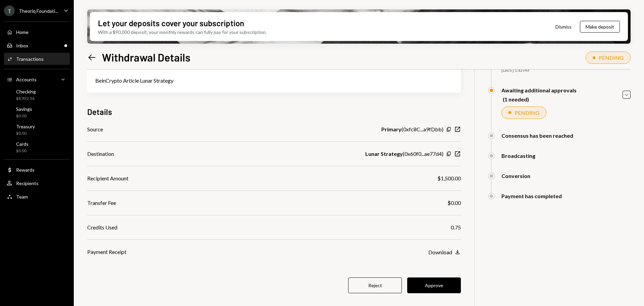 This screenshot has width=644, height=306. Describe the element at coordinates (384, 154) in the screenshot. I see `b: Lunar Strategy` at that location.